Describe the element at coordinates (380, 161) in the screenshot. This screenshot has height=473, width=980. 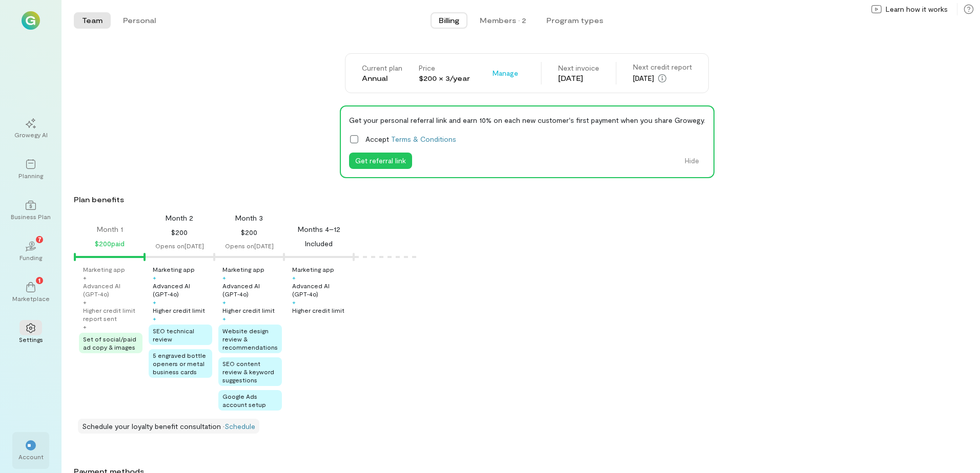
I see `button: Get referral link` at that location.